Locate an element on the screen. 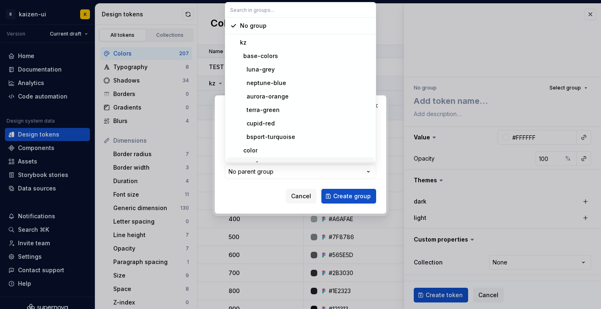  div: base-colors is located at coordinates (259, 56).